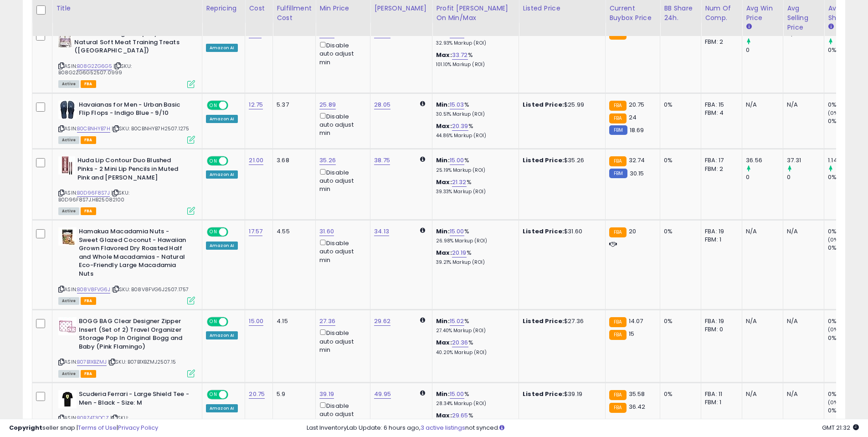 The image size is (868, 437). Describe the element at coordinates (256, 105) in the screenshot. I see `a: 12.75` at that location.